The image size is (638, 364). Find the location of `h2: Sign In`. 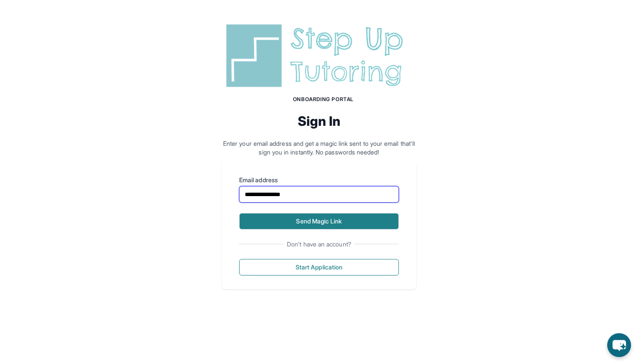

h2: Sign In is located at coordinates (319, 121).